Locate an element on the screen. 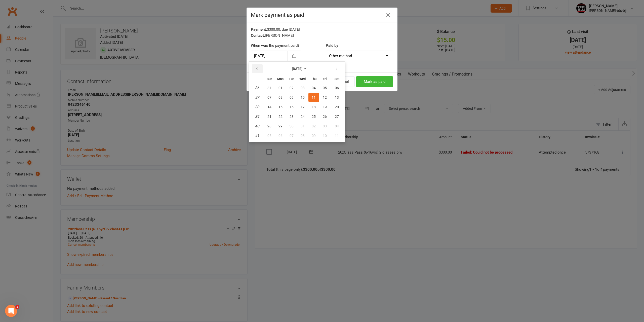 The image size is (644, 322). strong: Payment: is located at coordinates (259, 29).